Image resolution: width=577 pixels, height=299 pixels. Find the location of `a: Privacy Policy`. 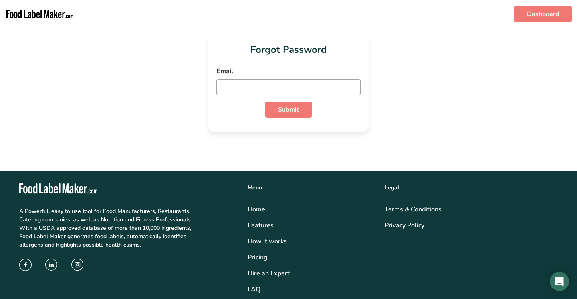

a: Privacy Policy is located at coordinates (471, 226).